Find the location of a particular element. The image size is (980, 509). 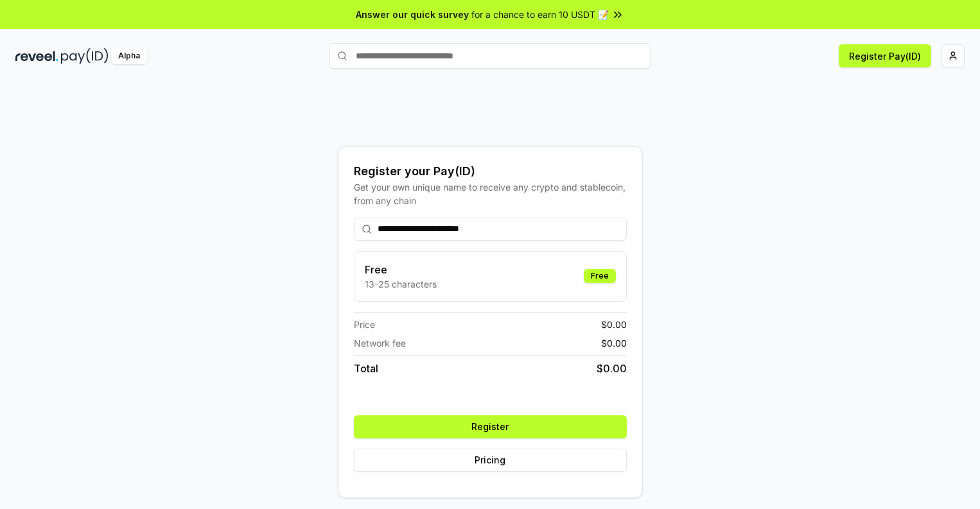

div: Alpha is located at coordinates (130, 56).